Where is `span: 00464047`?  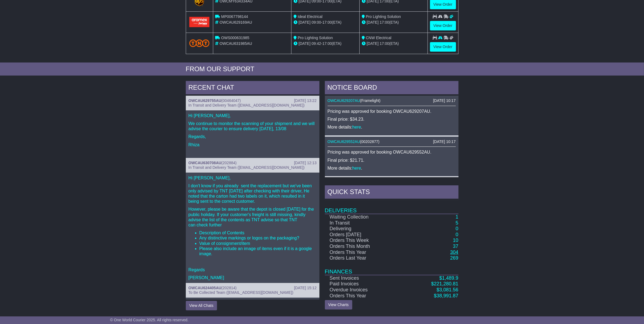
span: 00464047 is located at coordinates (231, 100).